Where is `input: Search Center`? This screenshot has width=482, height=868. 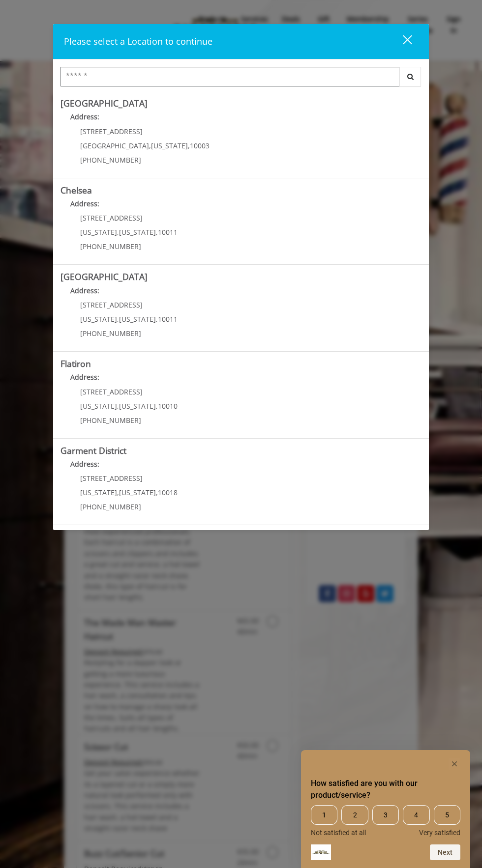
input: Search Center is located at coordinates (230, 77).